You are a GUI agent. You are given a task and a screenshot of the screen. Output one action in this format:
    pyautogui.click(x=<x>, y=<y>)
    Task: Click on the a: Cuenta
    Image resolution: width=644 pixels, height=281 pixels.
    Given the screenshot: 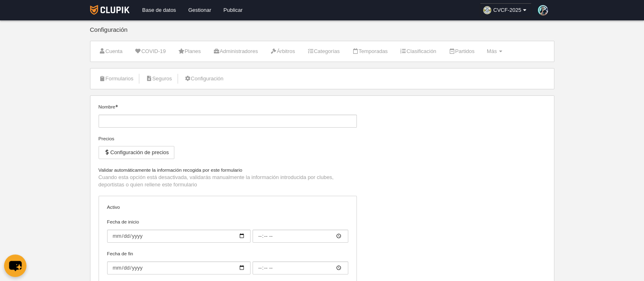 What is the action you would take?
    pyautogui.click(x=111, y=51)
    